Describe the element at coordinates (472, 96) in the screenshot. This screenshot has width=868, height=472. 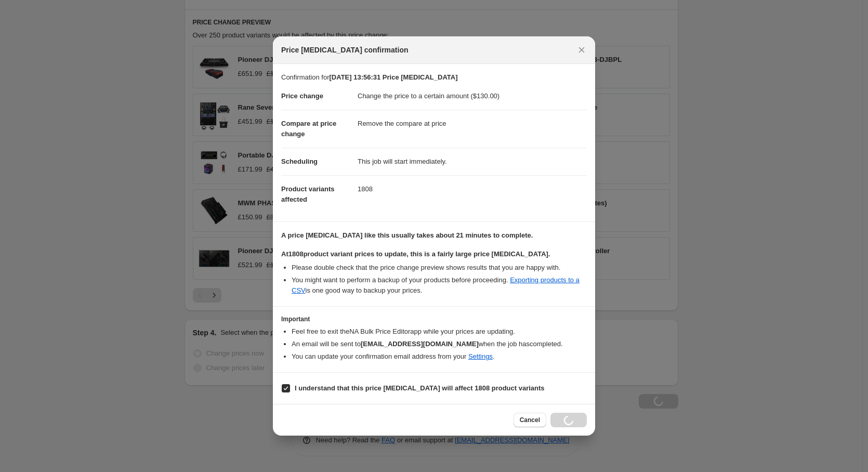
I see `dd: Change the price to a certain amount ($130.00)` at that location.